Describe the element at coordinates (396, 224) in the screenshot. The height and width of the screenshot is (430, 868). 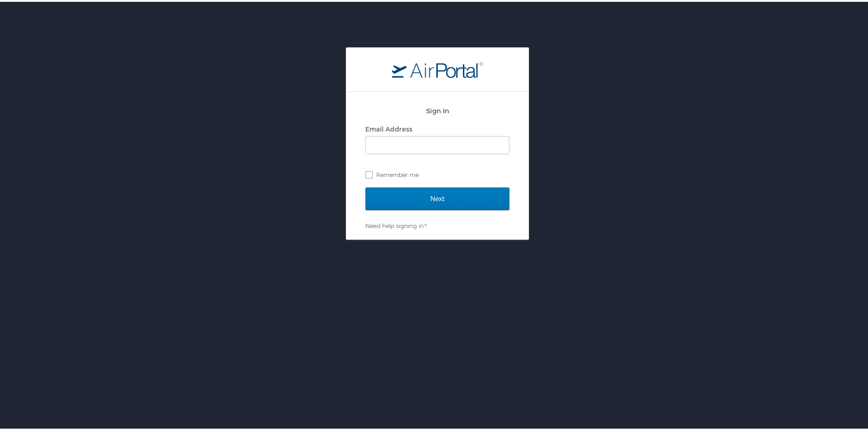
I see `a: Need help signing in?` at that location.